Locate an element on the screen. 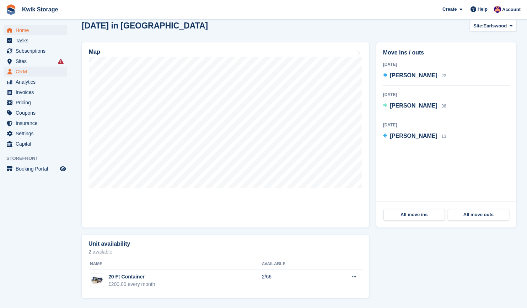 The width and height of the screenshot is (527, 308). a: Map is located at coordinates (225, 135).